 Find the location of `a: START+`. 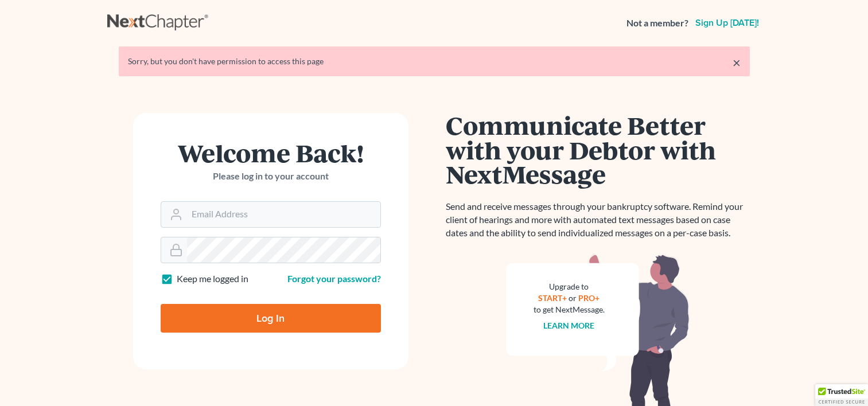

a: START+ is located at coordinates (553, 298).